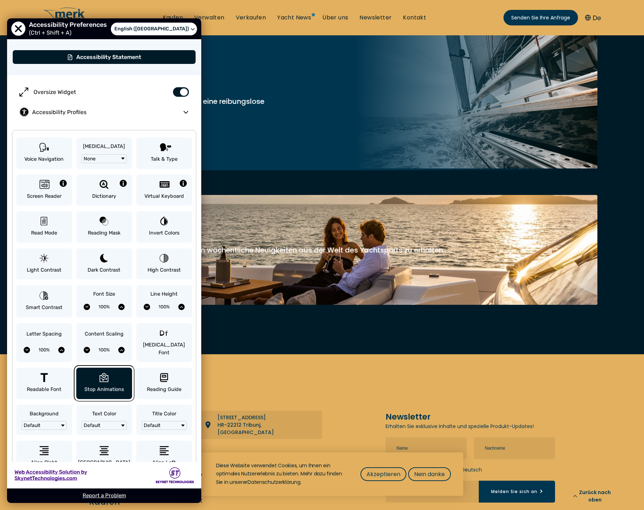 Image resolution: width=644 pixels, height=510 pixels. I want to click on font: Deutsch, so click(471, 470).